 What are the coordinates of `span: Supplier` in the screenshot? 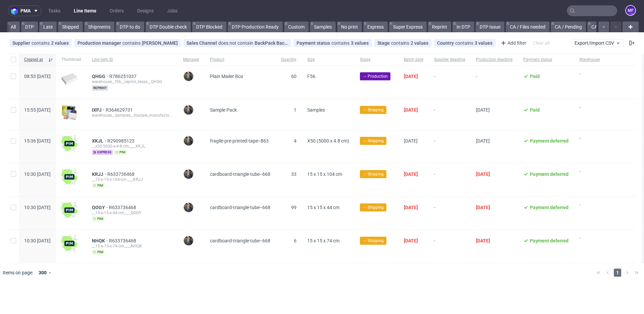 It's located at (22, 43).